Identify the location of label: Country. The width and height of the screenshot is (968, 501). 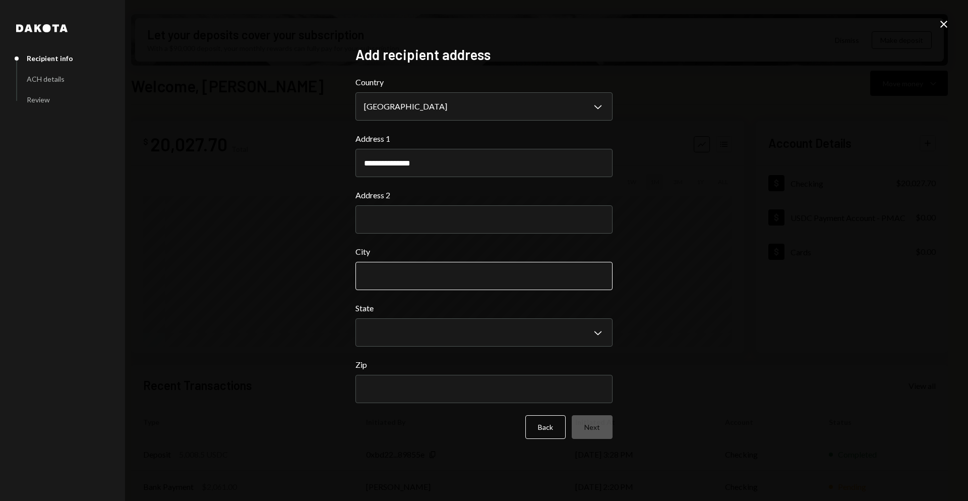
(484, 82).